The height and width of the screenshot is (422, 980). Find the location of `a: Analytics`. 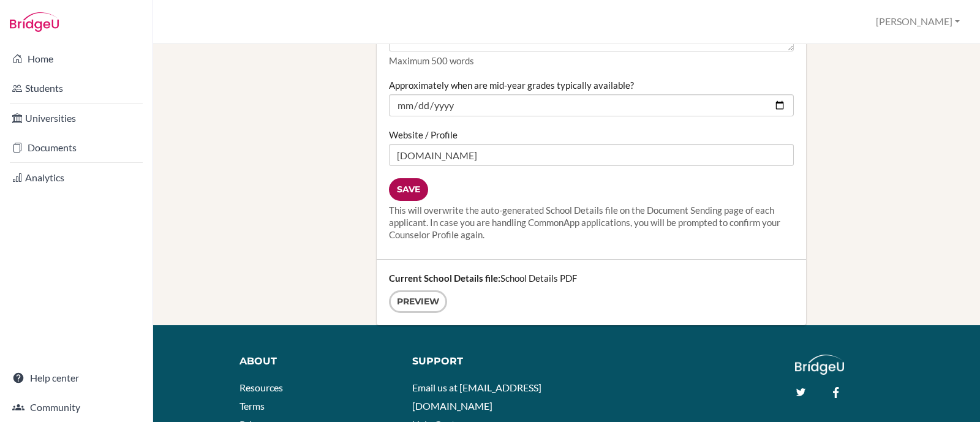

a: Analytics is located at coordinates (76, 178).